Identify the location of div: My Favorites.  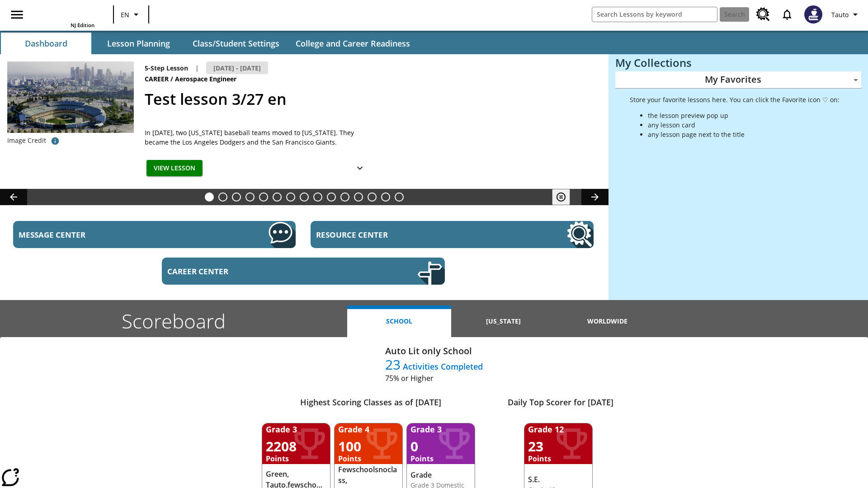
(738, 80).